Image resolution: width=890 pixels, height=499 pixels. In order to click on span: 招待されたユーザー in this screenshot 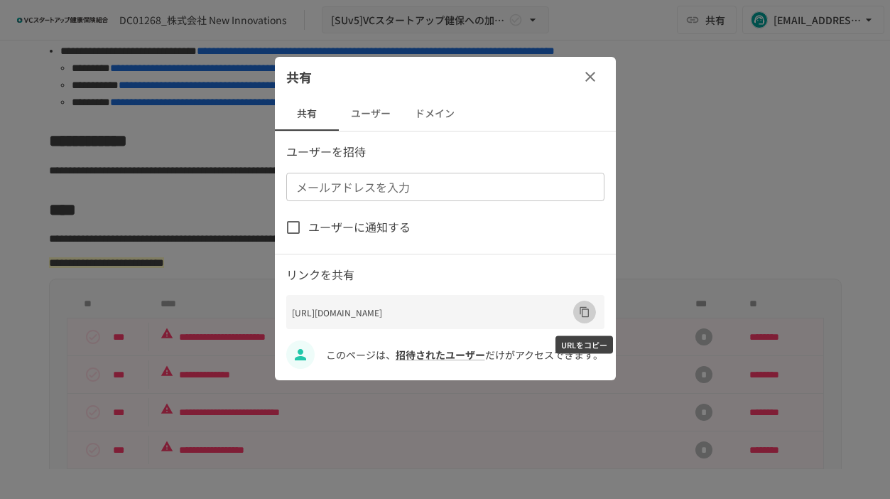, I will do `click(440, 354)`.